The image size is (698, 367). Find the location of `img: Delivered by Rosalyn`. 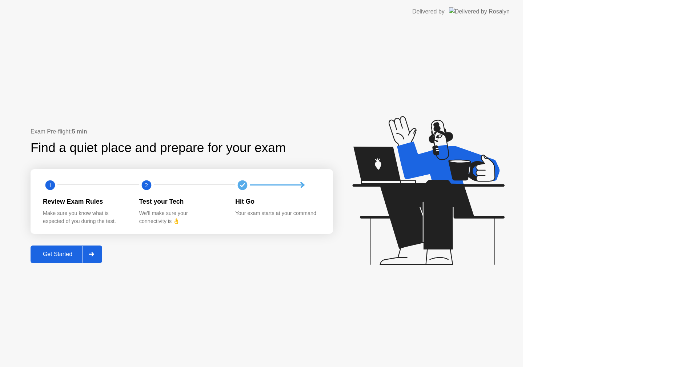

img: Delivered by Rosalyn is located at coordinates (479, 11).